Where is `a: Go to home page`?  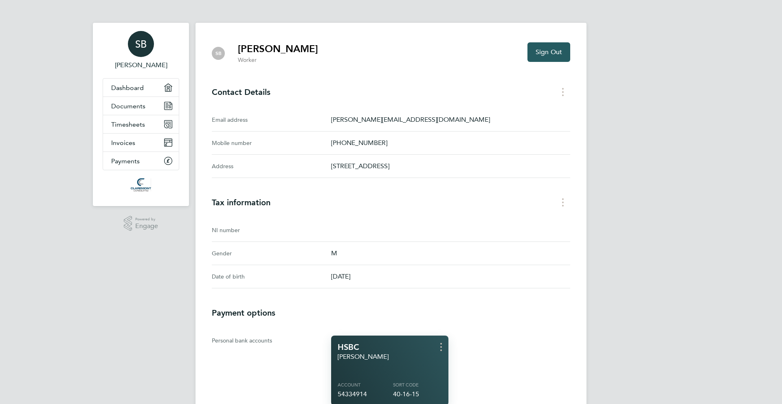 a: Go to home page is located at coordinates (141, 185).